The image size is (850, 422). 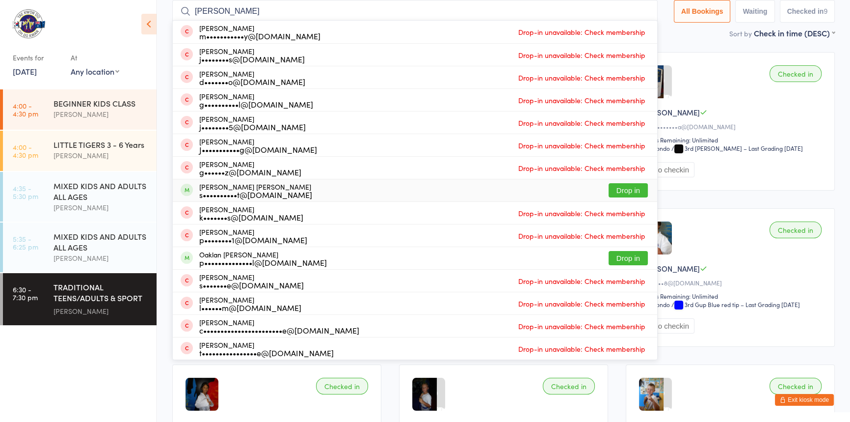 What do you see at coordinates (805, 400) in the screenshot?
I see `button: Exit kiosk mode` at bounding box center [805, 400].